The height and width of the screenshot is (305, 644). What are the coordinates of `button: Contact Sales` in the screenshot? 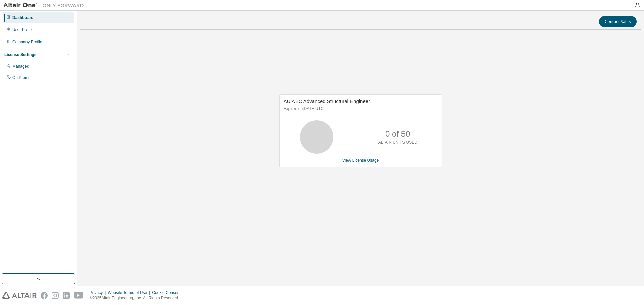 It's located at (618, 22).